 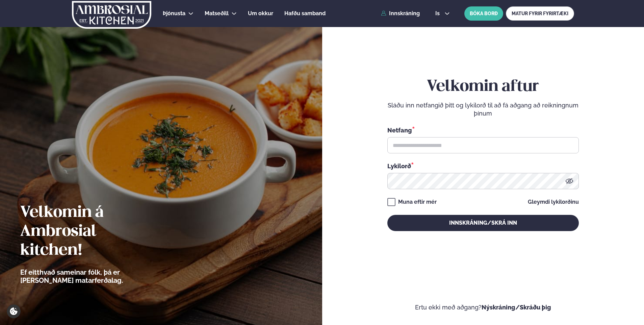 What do you see at coordinates (216, 13) in the screenshot?
I see `a: Matseðill` at bounding box center [216, 13].